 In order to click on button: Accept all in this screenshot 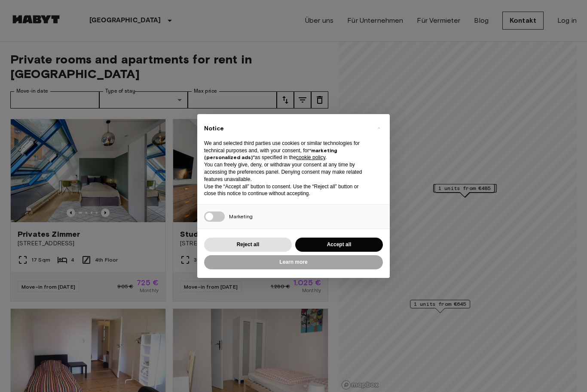, I will do `click(339, 245)`.